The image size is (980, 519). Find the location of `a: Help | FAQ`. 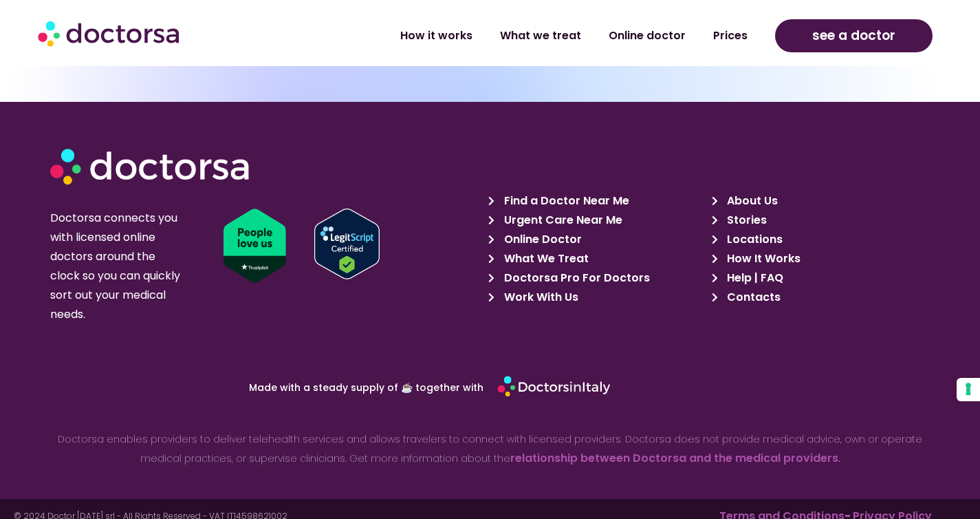

a: Help | FAQ is located at coordinates (819, 278).